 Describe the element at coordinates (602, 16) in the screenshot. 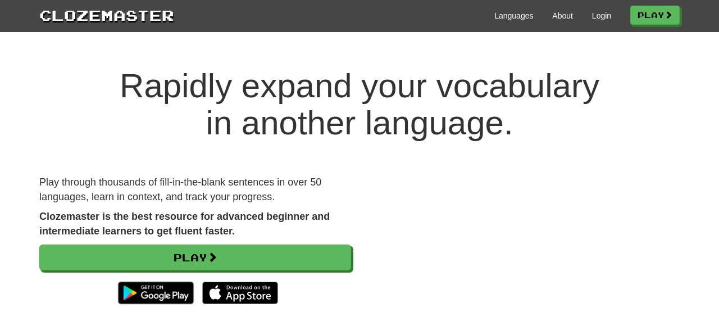

I see `a: Login` at that location.